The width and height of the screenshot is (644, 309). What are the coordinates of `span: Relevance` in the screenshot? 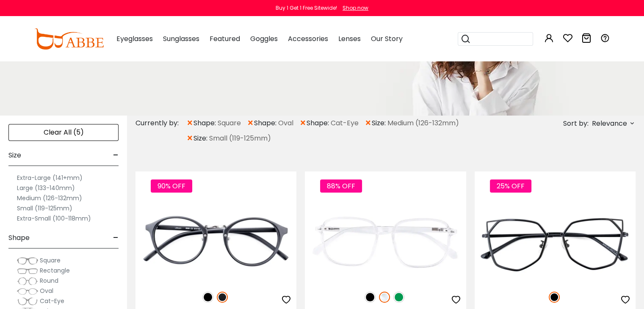 It's located at (609, 124).